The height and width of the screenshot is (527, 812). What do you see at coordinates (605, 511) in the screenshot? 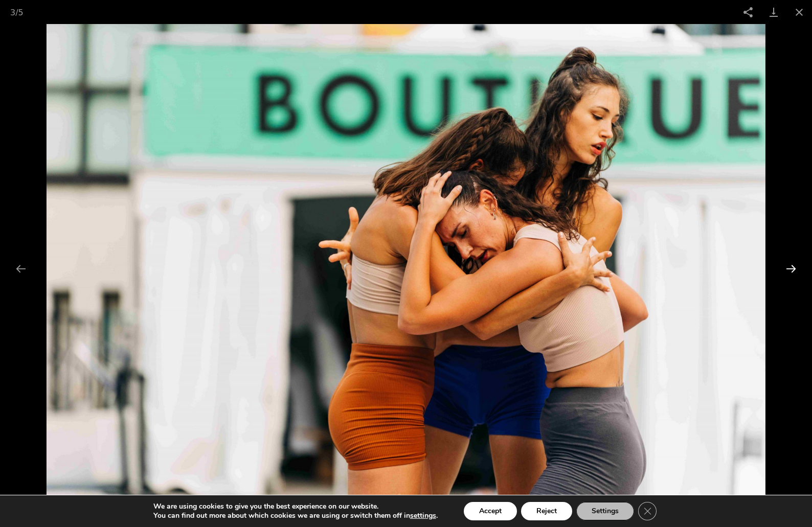
I see `button: Settings` at bounding box center [605, 511].